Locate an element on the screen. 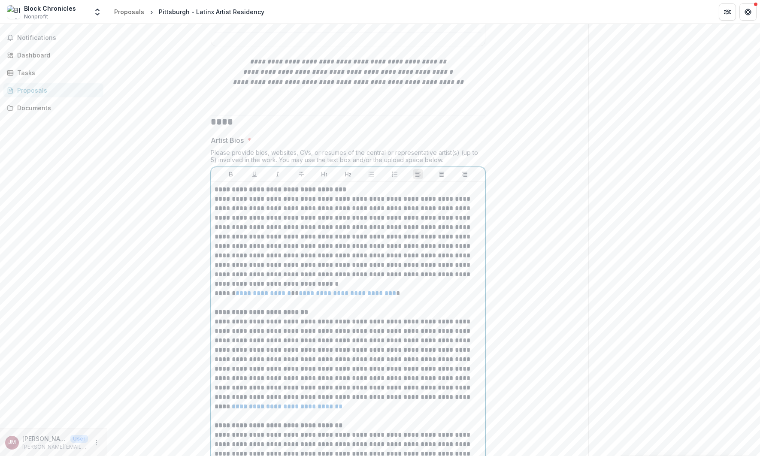  button: Heading 2 is located at coordinates (348, 174).